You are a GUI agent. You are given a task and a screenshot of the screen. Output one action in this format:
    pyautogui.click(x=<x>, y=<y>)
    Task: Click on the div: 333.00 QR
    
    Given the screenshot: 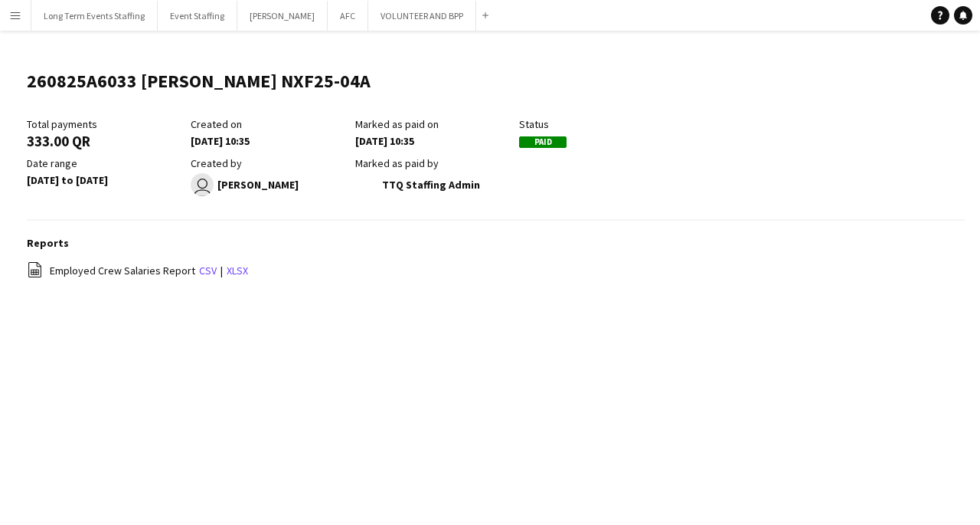 What is the action you would take?
    pyautogui.click(x=105, y=141)
    